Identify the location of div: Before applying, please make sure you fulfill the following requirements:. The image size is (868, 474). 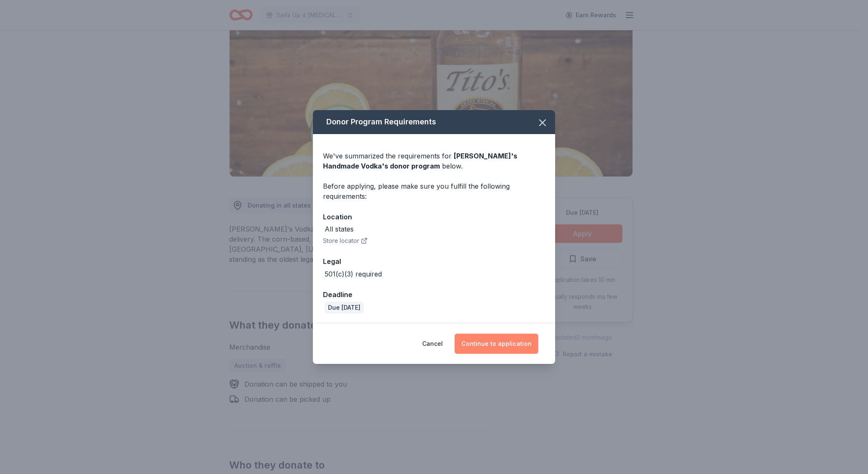
(434, 191).